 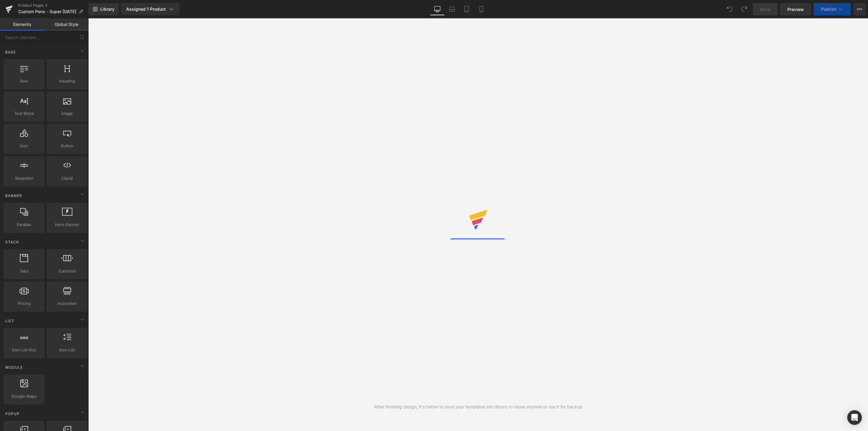 What do you see at coordinates (10, 52) in the screenshot?
I see `span: Base` at bounding box center [10, 52].